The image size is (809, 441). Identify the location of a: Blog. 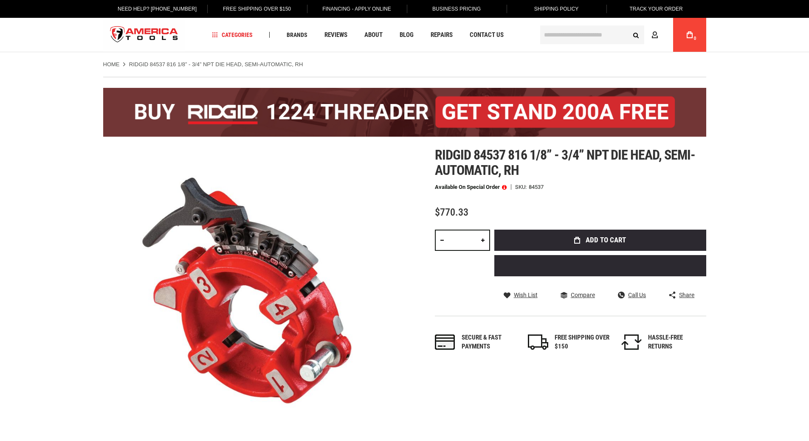
(406, 35).